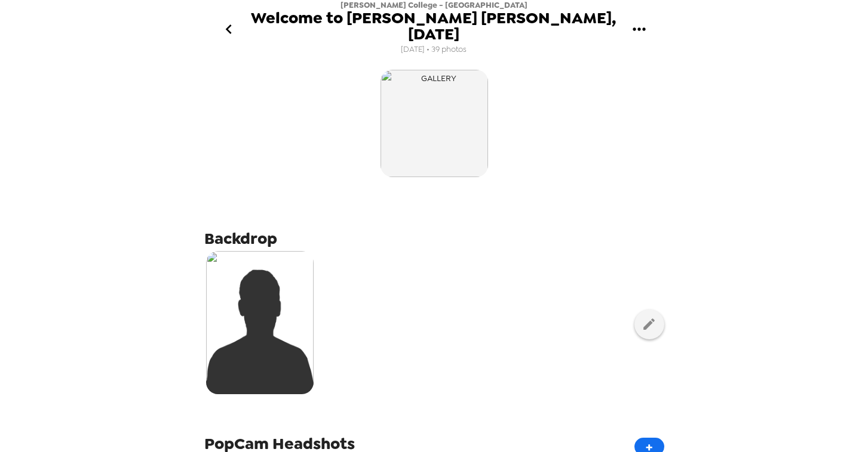  What do you see at coordinates (241, 239) in the screenshot?
I see `span: Backdrop` at bounding box center [241, 239].